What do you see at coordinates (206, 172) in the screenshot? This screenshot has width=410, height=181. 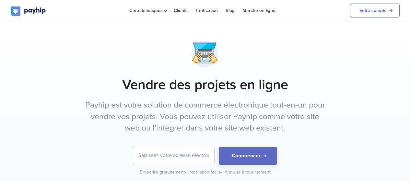 I see `div: Installation facile` at bounding box center [206, 172].